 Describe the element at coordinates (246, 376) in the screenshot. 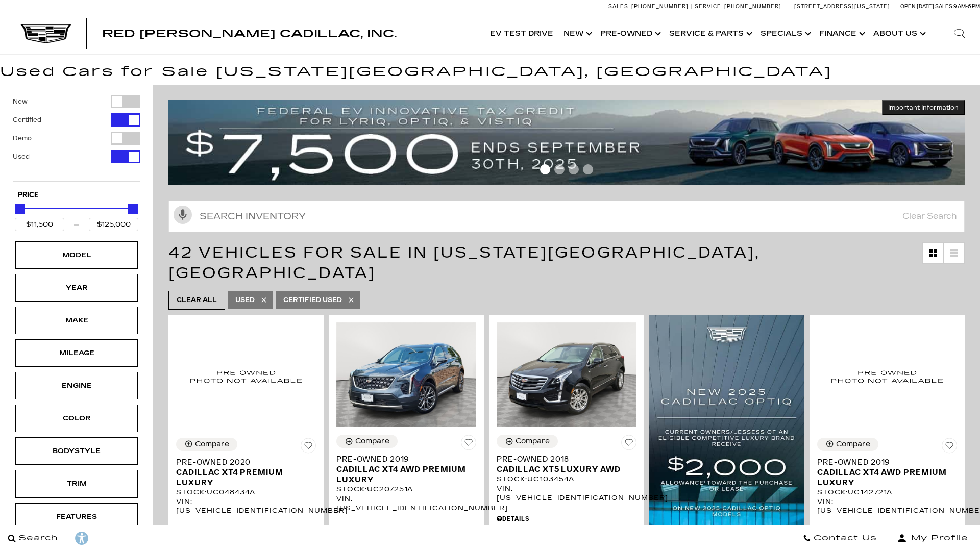

I see `img: 2020 Cadillac XT4 Premium Luxury` at that location.